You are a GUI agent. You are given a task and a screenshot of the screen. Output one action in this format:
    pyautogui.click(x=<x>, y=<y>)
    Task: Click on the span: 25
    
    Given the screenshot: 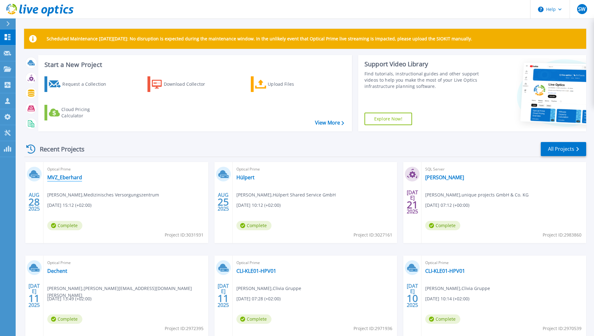 What is the action you would take?
    pyautogui.click(x=223, y=202)
    